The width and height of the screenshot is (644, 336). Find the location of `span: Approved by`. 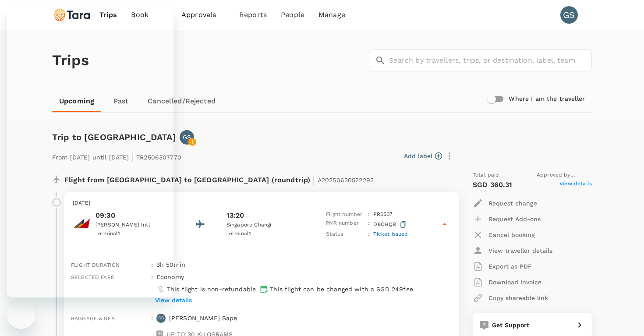

span: Approved by is located at coordinates (564, 175).